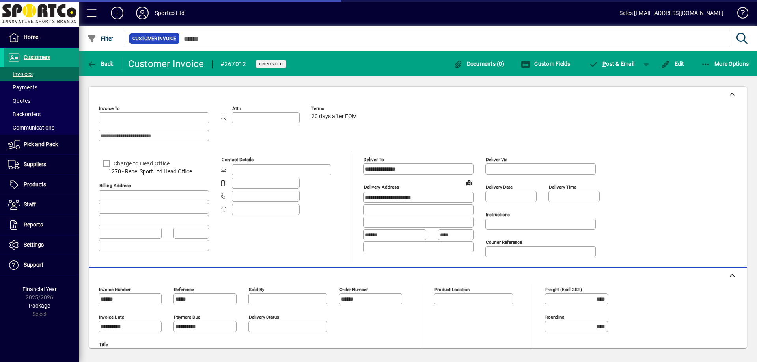 This screenshot has height=362, width=757. What do you see at coordinates (563, 290) in the screenshot?
I see `mat-label: Freight (excl GST)` at bounding box center [563, 290].